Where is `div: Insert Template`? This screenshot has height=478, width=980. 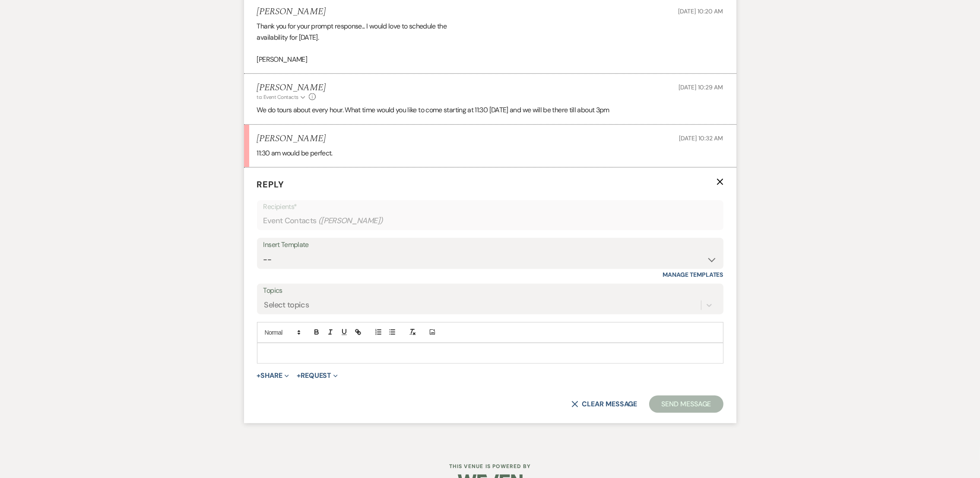
div: Insert Template is located at coordinates (490, 245).